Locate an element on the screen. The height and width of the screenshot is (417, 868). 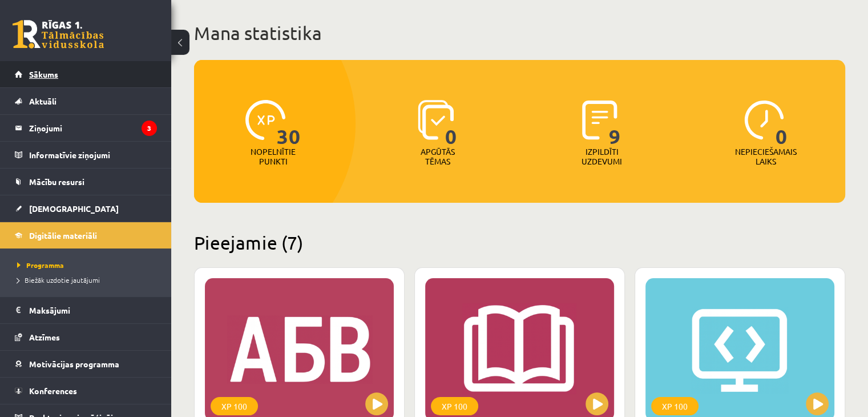
span: Mācību resursi is located at coordinates (56, 182).